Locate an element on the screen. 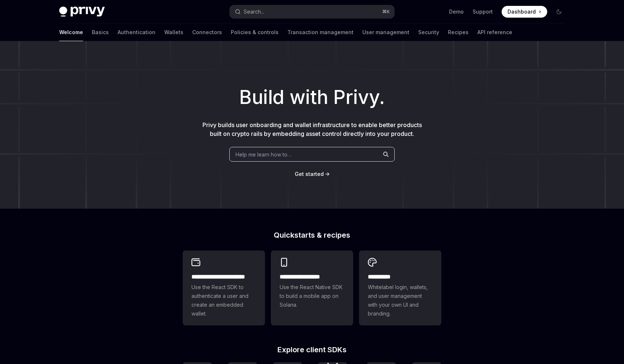 Image resolution: width=624 pixels, height=364 pixels. button: Toggle dark mode is located at coordinates (559, 12).